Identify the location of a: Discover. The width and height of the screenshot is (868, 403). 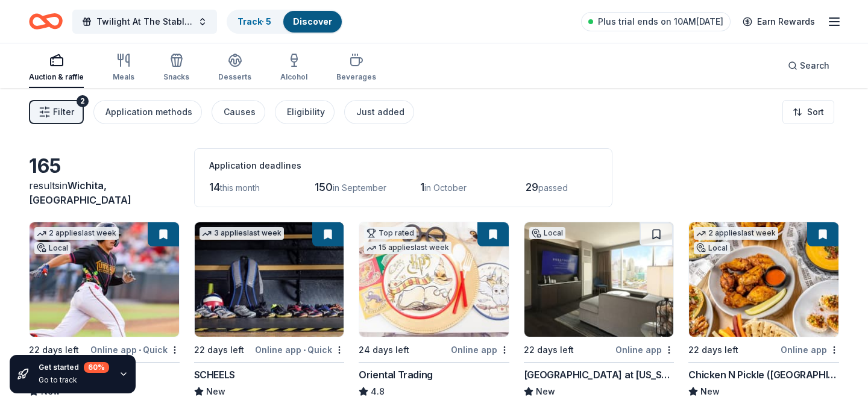
(312, 21).